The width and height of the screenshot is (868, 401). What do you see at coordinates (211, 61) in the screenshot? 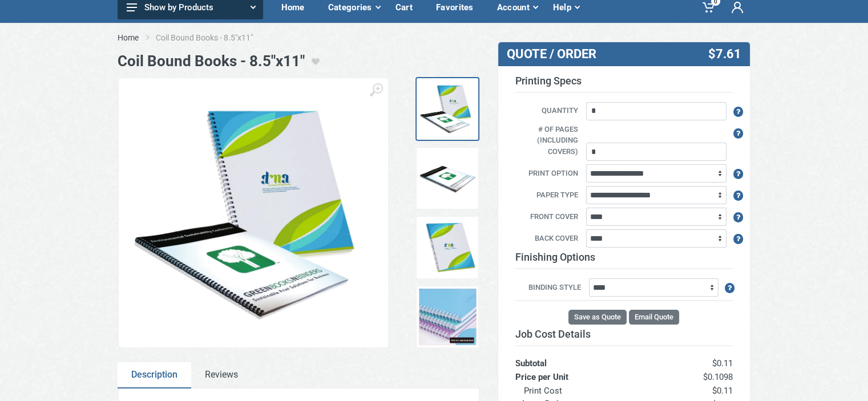
I see `h1: Coil Bound Books - 8.5"x11"` at bounding box center [211, 61].